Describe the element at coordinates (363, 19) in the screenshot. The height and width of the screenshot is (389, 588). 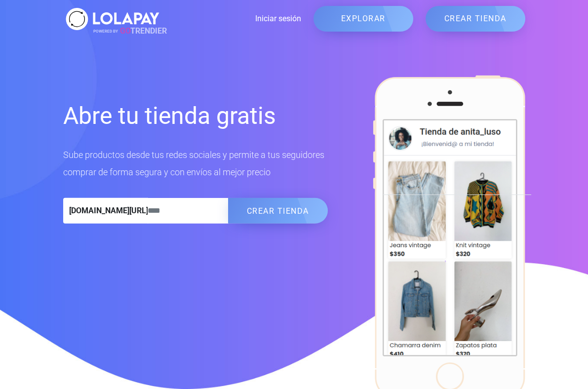
I see `a: EXPLORAR` at that location.